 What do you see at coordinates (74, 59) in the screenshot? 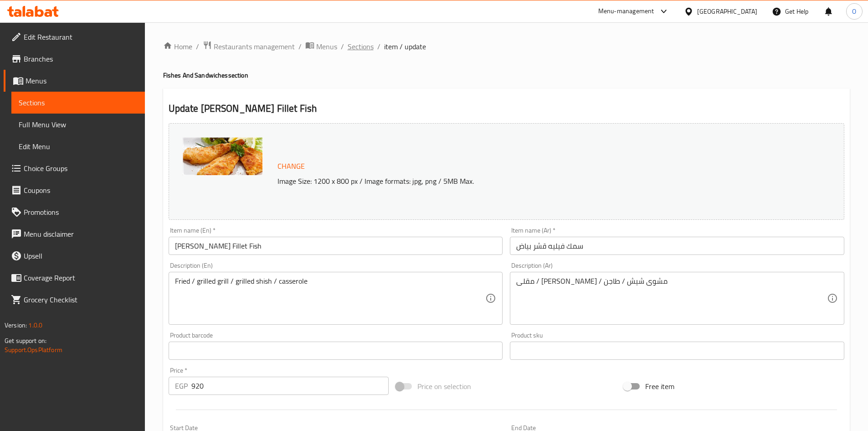
I see `a: Branches` at bounding box center [74, 59].